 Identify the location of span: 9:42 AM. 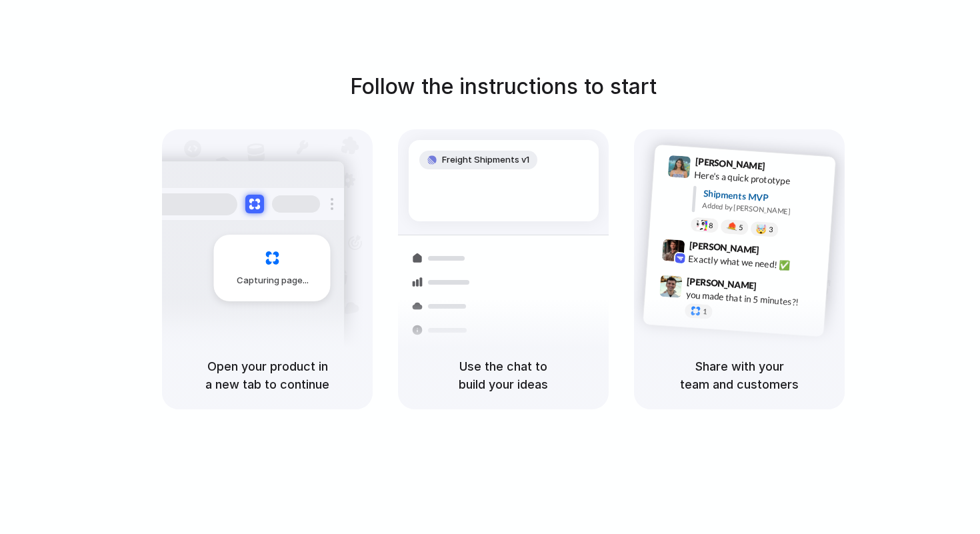
(777, 253).